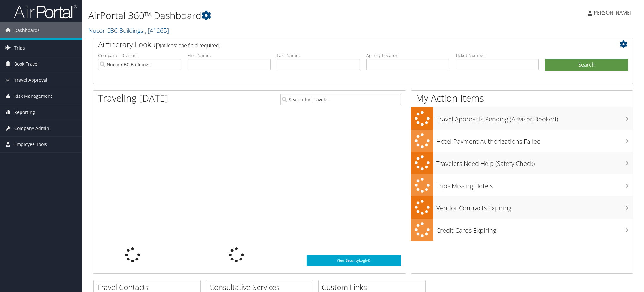 The image size is (644, 292). Describe the element at coordinates (522, 98) in the screenshot. I see `h1: My Action Items` at that location.